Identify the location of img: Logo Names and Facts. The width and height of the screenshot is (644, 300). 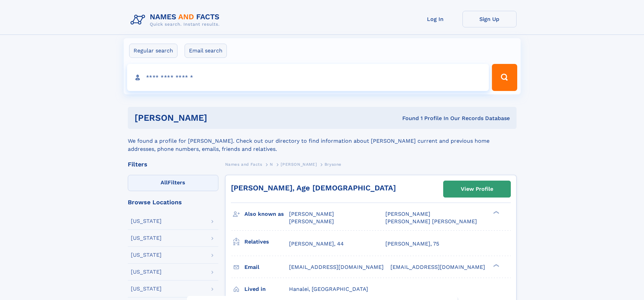
(177, 20).